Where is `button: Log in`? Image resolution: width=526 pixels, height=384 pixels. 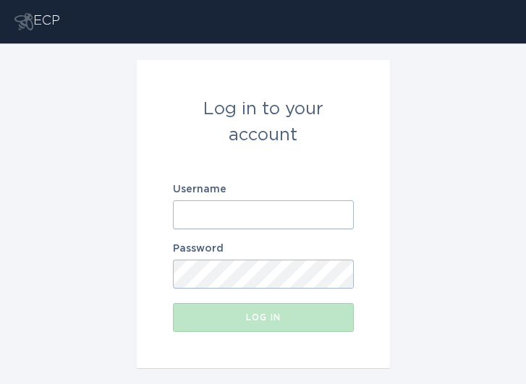
button: Log in is located at coordinates (263, 318).